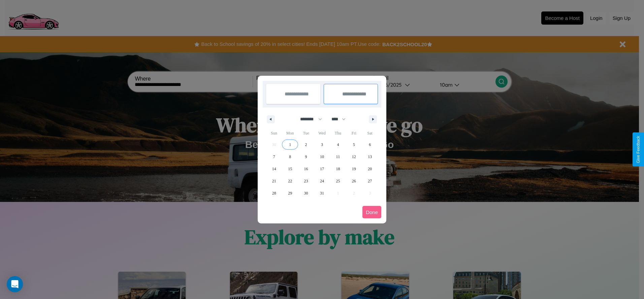 The height and width of the screenshot is (299, 644). I want to click on span: 10, so click(322, 157).